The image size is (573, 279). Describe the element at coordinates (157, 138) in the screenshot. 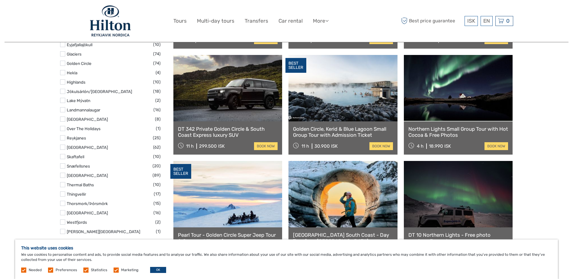

I see `span: (25)` at that location.